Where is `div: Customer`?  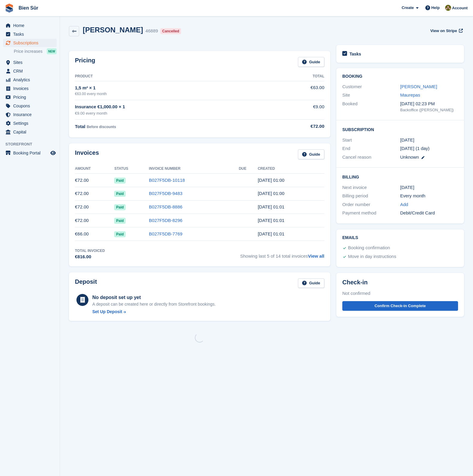 div: Customer is located at coordinates (371, 87).